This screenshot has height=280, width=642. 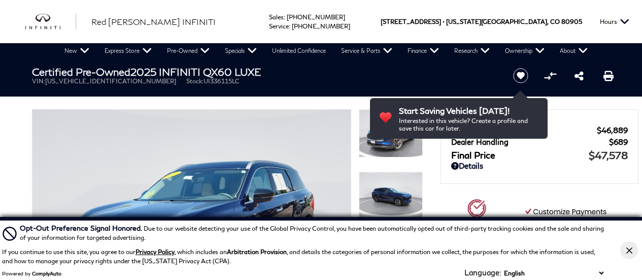 What do you see at coordinates (51, 22) in the screenshot?
I see `a: infiniti` at bounding box center [51, 22].